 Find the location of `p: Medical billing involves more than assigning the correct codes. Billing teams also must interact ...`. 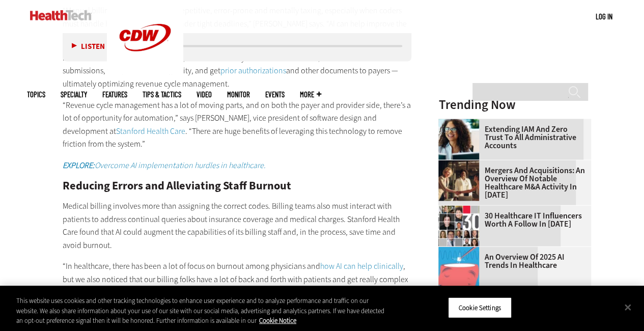

p: Medical billing involves more than assigning the correct codes. Billing teams also must interact ... is located at coordinates (238, 226).